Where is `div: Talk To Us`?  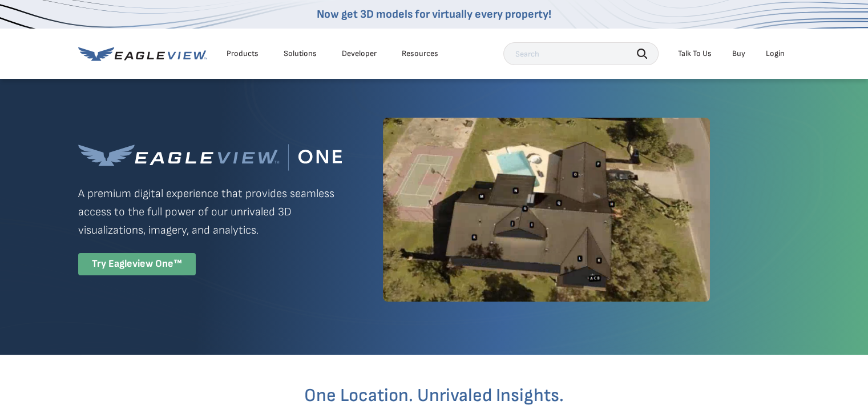 div: Talk To Us is located at coordinates (695, 54).